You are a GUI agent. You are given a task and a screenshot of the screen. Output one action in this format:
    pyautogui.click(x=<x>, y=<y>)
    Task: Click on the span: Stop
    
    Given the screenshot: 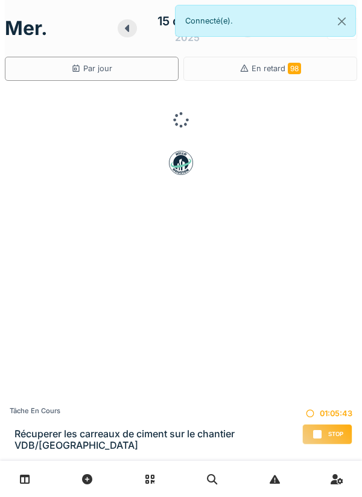 What is the action you would take?
    pyautogui.click(x=335, y=434)
    